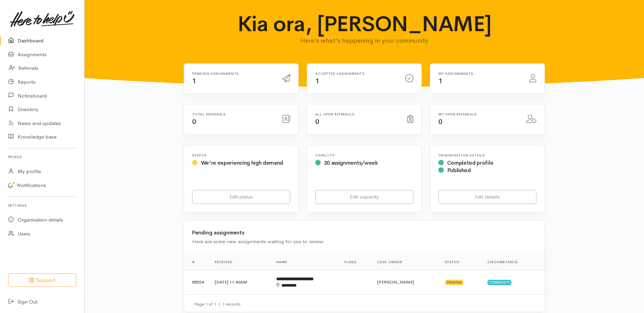 The image size is (644, 313). Describe the element at coordinates (242, 163) in the screenshot. I see `span: We're experiencing high demand` at that location.